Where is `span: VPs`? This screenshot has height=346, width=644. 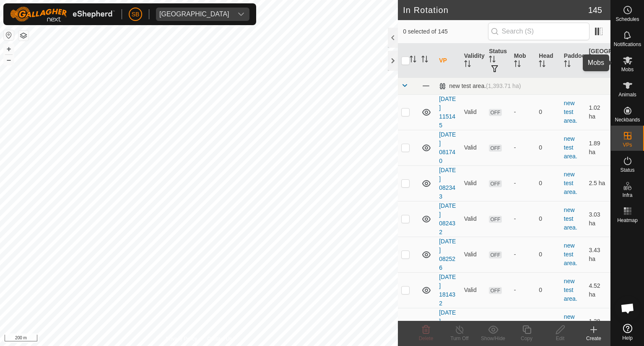 span: VPs is located at coordinates (627, 145).